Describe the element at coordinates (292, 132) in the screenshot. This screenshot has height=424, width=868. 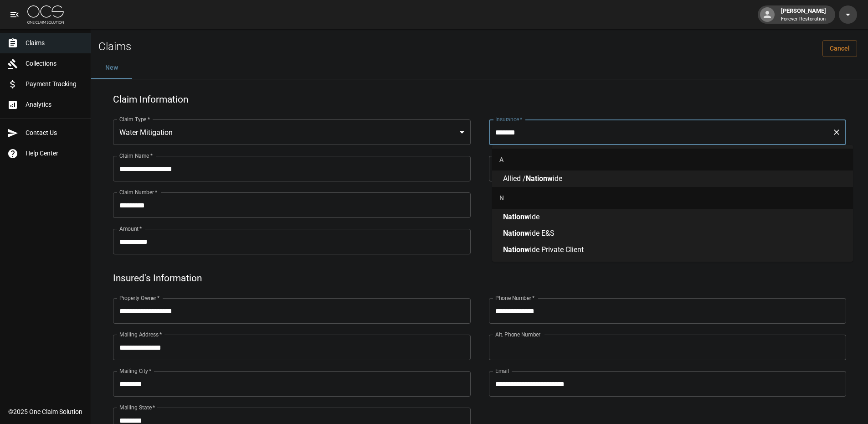
I see `div: Water Mitigation` at that location.